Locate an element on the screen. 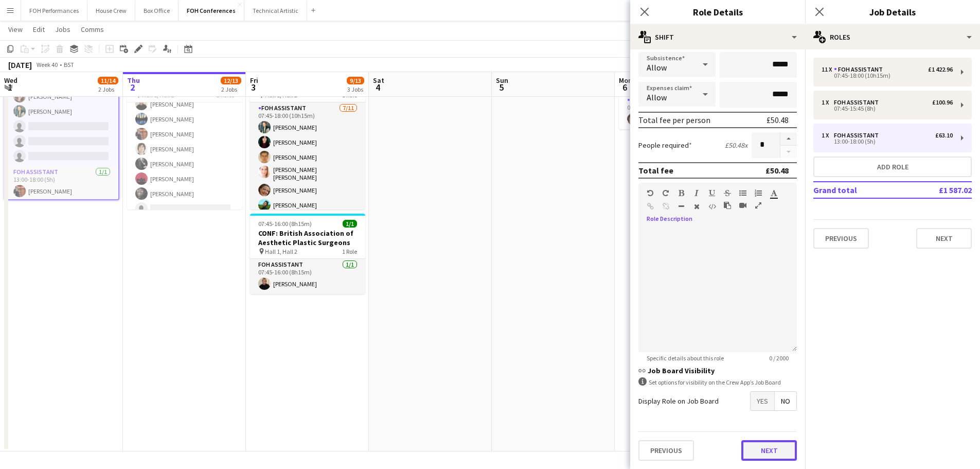  span: No is located at coordinates (785, 401).